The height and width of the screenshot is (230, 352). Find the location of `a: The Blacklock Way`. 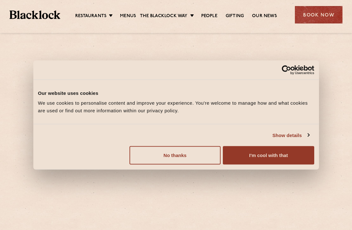

a: The Blacklock Way is located at coordinates (164, 17).